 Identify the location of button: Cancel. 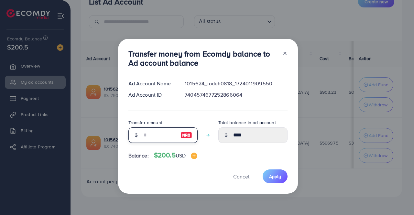
(241, 176).